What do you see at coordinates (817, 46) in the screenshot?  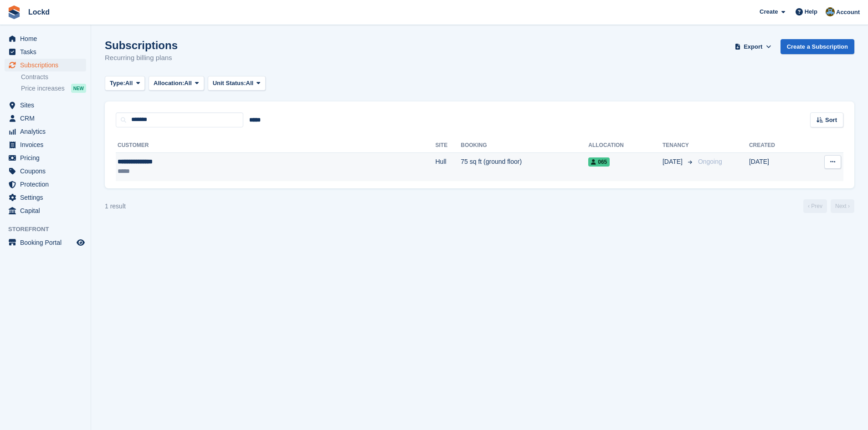 I see `a: Create a Subscription` at bounding box center [817, 46].